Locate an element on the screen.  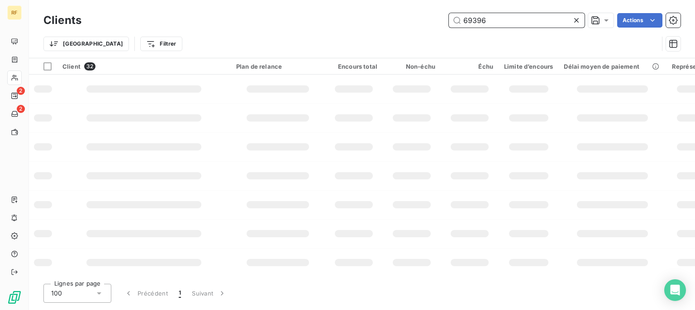
div: Délai moyen de paiement is located at coordinates (612, 66).